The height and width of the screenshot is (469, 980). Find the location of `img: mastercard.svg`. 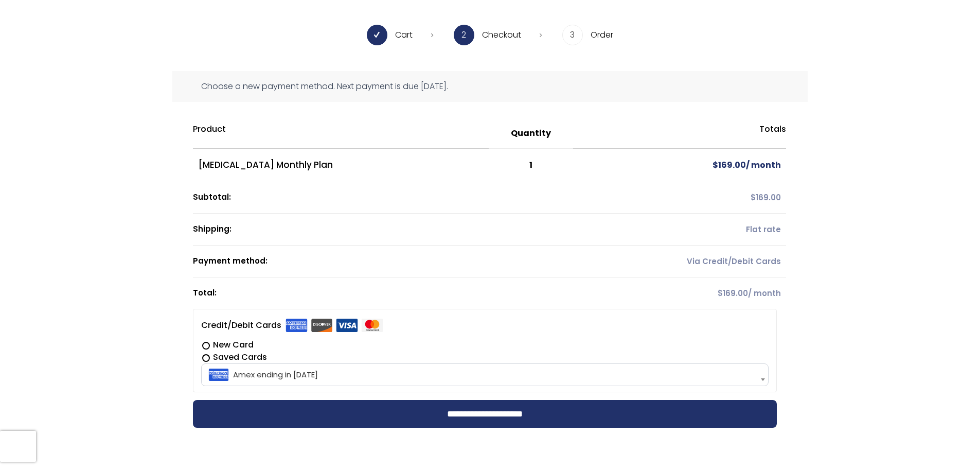

img: mastercard.svg is located at coordinates (372, 325).